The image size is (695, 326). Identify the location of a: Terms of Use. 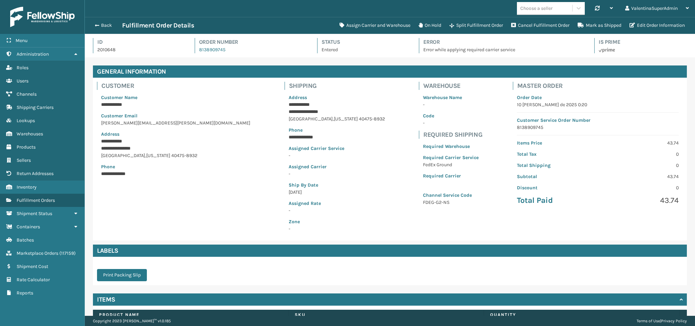
(648, 321).